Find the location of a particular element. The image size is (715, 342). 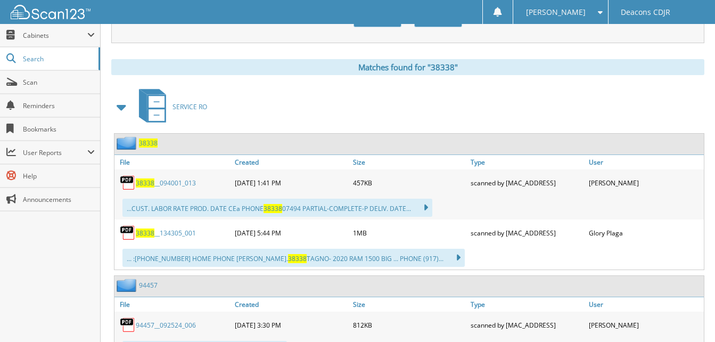

div: 812KB is located at coordinates (409, 325).